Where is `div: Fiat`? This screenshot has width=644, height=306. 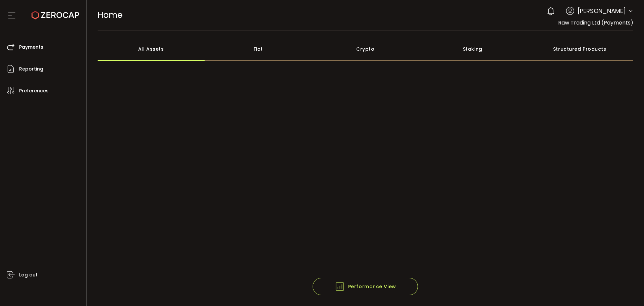
div: Fiat is located at coordinates (258, 49).